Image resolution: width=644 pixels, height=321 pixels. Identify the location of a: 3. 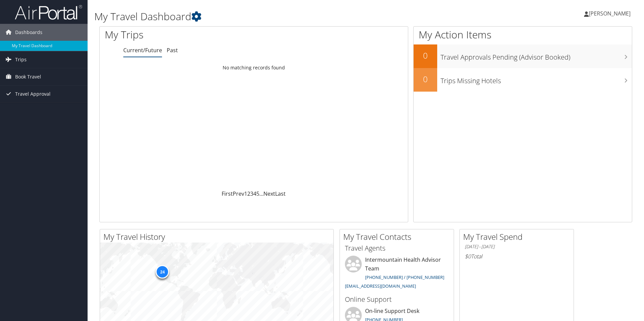
(252, 194).